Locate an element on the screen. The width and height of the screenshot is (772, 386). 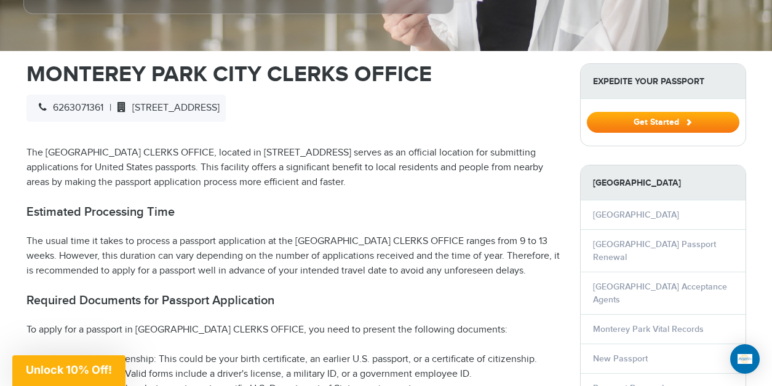
a: New Passport is located at coordinates (620, 359).